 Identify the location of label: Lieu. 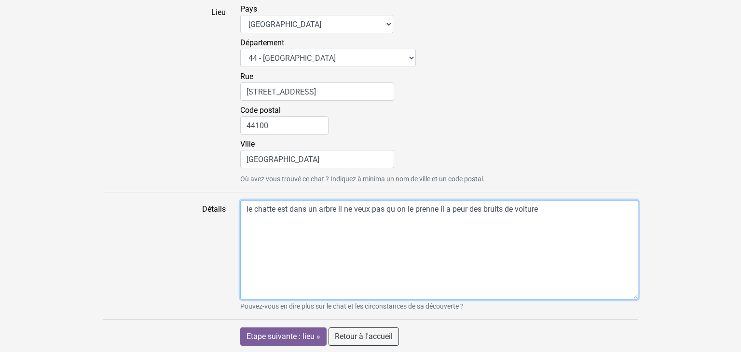
(164, 94).